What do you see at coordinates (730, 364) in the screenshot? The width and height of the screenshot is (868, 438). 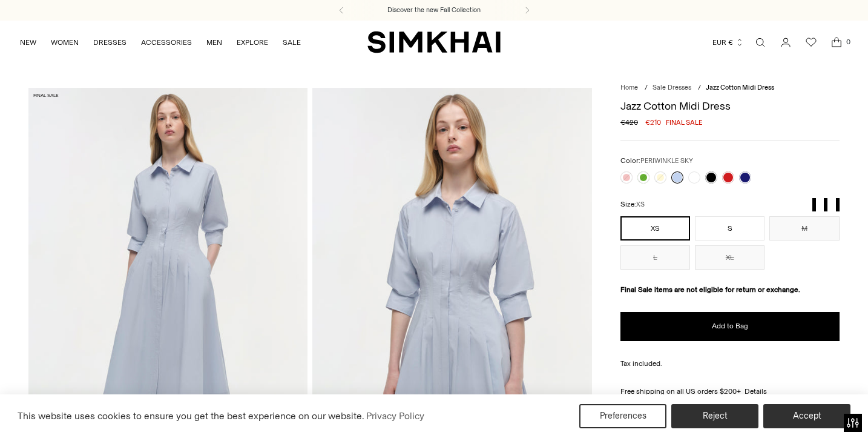 I see `div: Tax included.` at bounding box center [730, 364].